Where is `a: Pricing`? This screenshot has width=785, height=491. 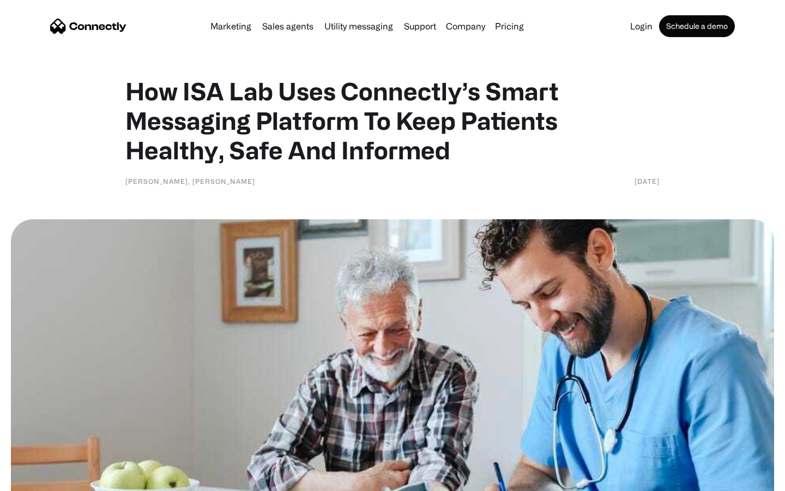 a: Pricing is located at coordinates (509, 26).